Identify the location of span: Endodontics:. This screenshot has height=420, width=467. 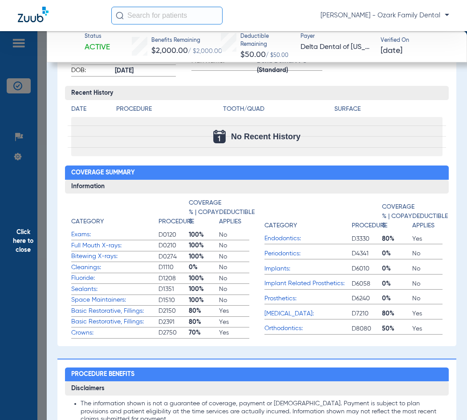
(308, 238).